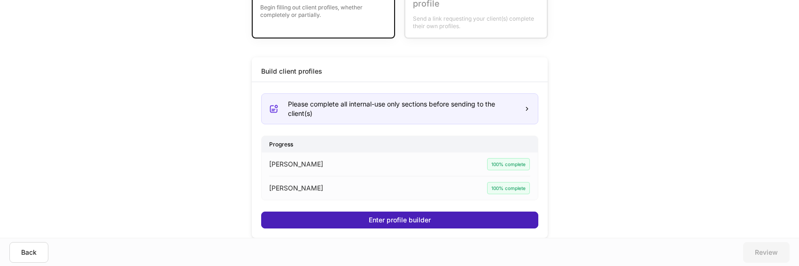 The width and height of the screenshot is (799, 266). What do you see at coordinates (400, 220) in the screenshot?
I see `div: Enter profile builder` at bounding box center [400, 220].